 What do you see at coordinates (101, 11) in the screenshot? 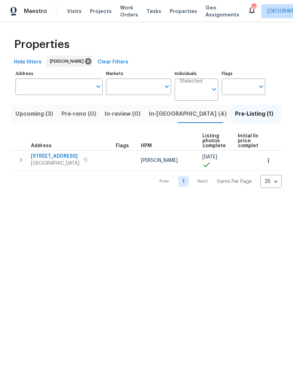
I see `span: Projects` at bounding box center [101, 11].